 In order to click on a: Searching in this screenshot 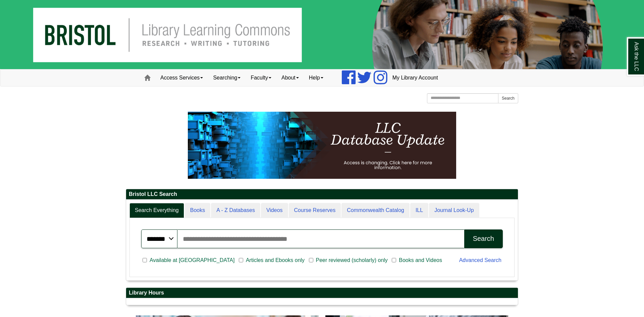, I will do `click(227, 78)`.